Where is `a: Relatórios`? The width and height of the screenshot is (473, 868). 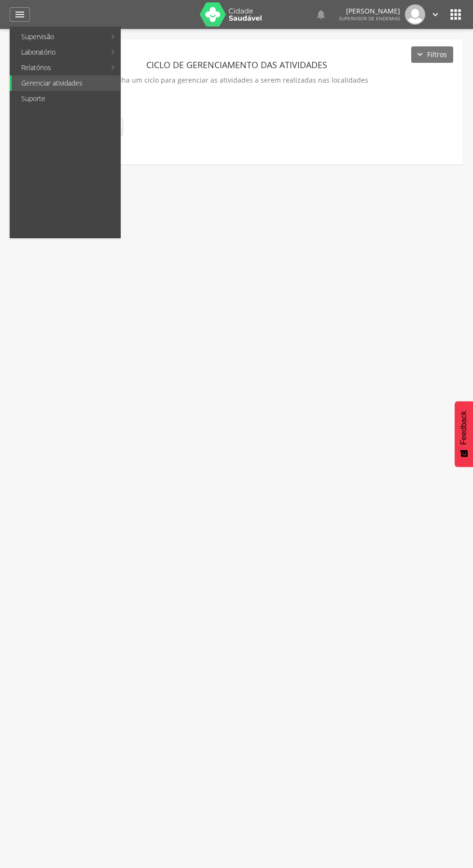 a: Relatórios is located at coordinates (58, 68).